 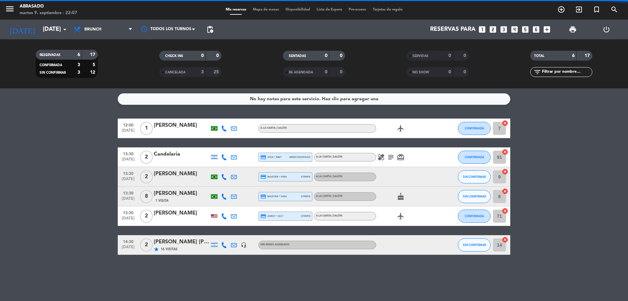 What do you see at coordinates (275, 244) in the screenshot?
I see `span: Sin menú asignado` at bounding box center [275, 244].